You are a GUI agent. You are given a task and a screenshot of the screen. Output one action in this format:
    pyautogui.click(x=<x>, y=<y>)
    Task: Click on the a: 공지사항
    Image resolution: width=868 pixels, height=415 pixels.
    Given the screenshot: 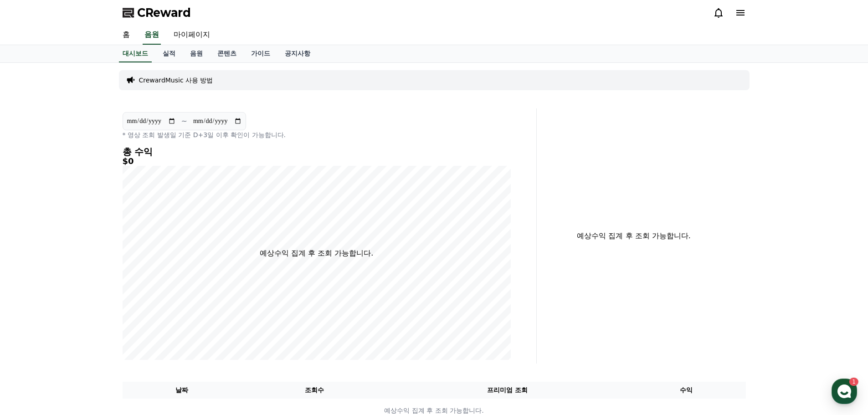 What is the action you would take?
    pyautogui.click(x=297, y=54)
    